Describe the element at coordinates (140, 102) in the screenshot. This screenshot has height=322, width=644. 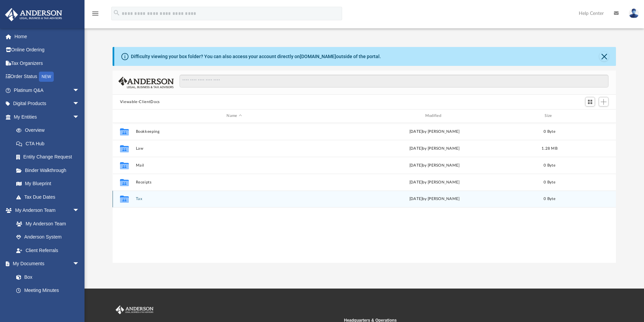
I see `button: Viewable-ClientDocs` at that location.